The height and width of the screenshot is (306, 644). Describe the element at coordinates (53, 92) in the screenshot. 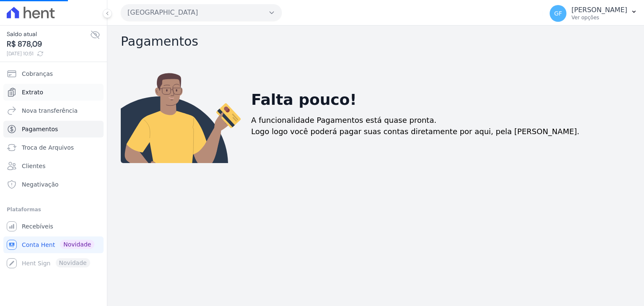

I see `a: Extrato` at that location.